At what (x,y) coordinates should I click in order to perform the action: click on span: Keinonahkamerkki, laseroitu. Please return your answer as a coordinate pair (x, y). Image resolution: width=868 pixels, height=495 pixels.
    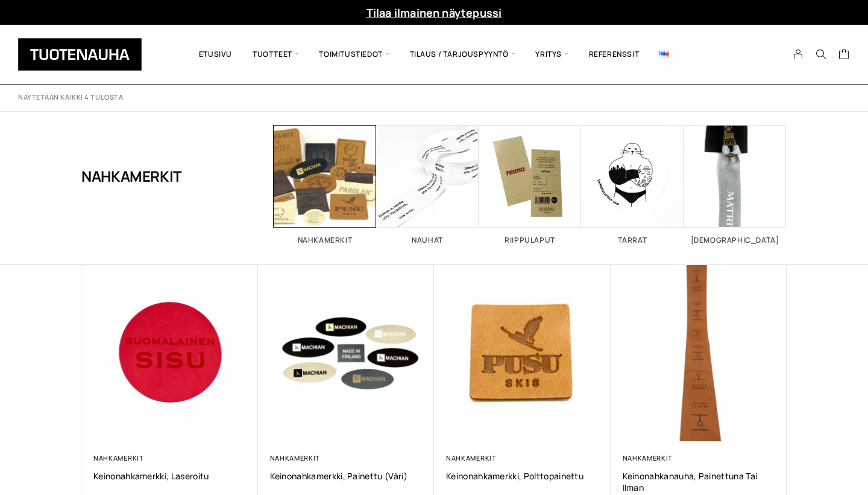
    Looking at the image, I should click on (170, 475).